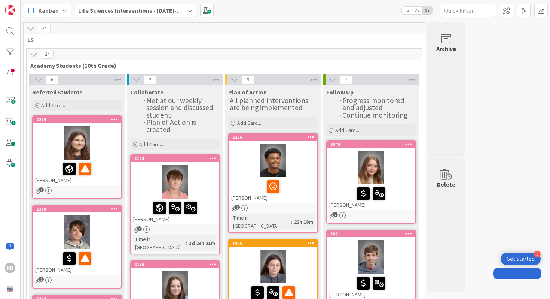 The height and width of the screenshot is (299, 550). I want to click on div: Delete, so click(446, 184).